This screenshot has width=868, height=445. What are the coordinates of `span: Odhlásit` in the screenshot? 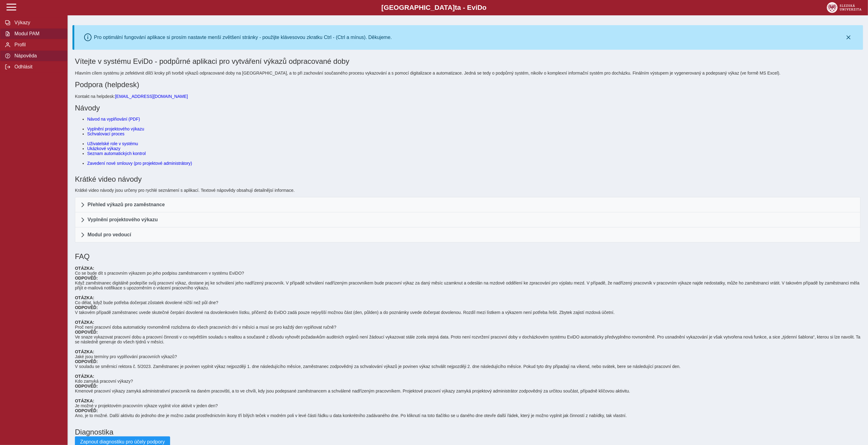 It's located at (37, 67).